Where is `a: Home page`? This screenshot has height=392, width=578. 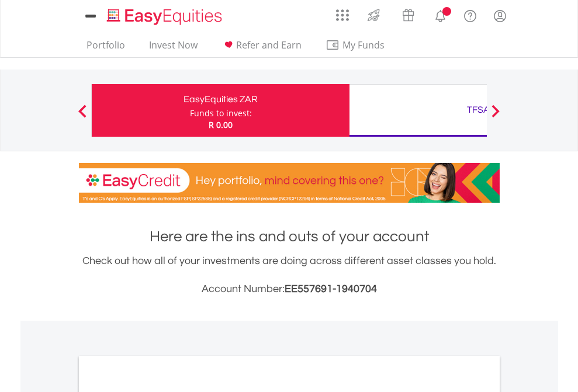
a: Home page is located at coordinates (164, 15).